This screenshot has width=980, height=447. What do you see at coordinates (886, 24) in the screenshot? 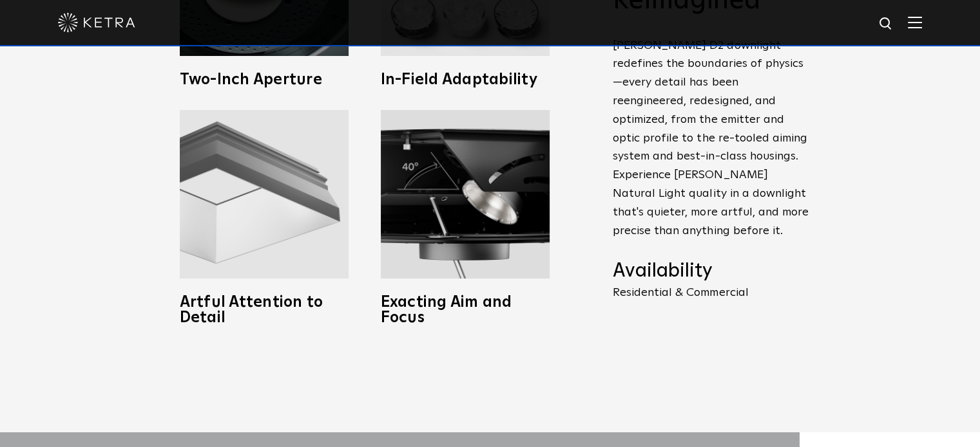
I see `img: search icon` at bounding box center [886, 24].